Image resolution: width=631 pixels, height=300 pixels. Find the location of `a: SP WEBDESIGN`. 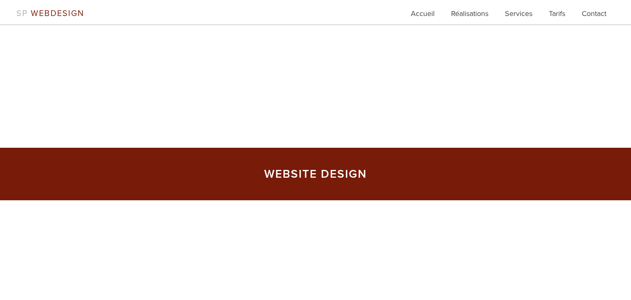

a: SP WEBDESIGN is located at coordinates (50, 14).